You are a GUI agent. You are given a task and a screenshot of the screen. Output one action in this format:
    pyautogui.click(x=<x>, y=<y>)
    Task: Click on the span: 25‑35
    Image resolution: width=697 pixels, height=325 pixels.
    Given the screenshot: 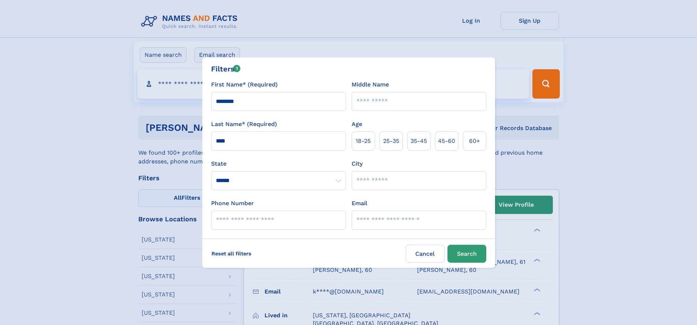 What is the action you would take?
    pyautogui.click(x=391, y=141)
    